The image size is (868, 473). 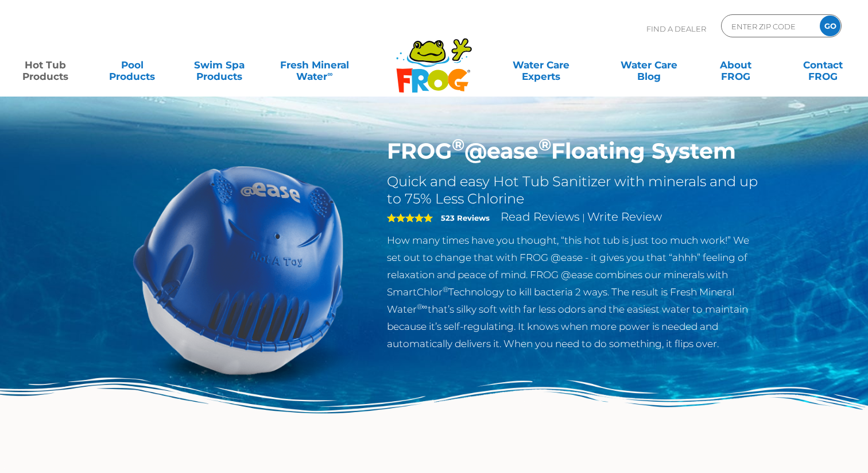 I want to click on h1: FROG @ease Floating System, so click(x=574, y=151).